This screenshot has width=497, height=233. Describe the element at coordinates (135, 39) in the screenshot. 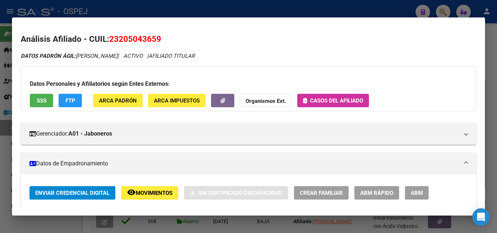

I see `span: 23205043659` at that location.